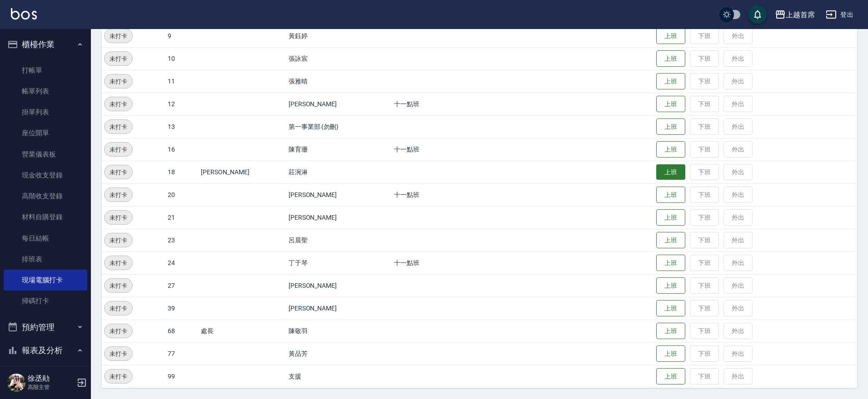 The height and width of the screenshot is (399, 868). I want to click on a: 報表目錄, so click(45, 377).